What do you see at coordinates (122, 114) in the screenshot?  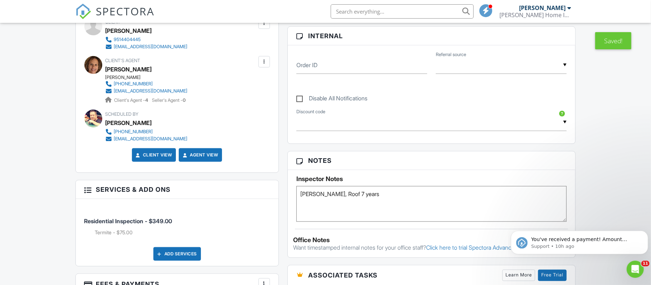 I see `span: Scheduled By` at bounding box center [122, 114].